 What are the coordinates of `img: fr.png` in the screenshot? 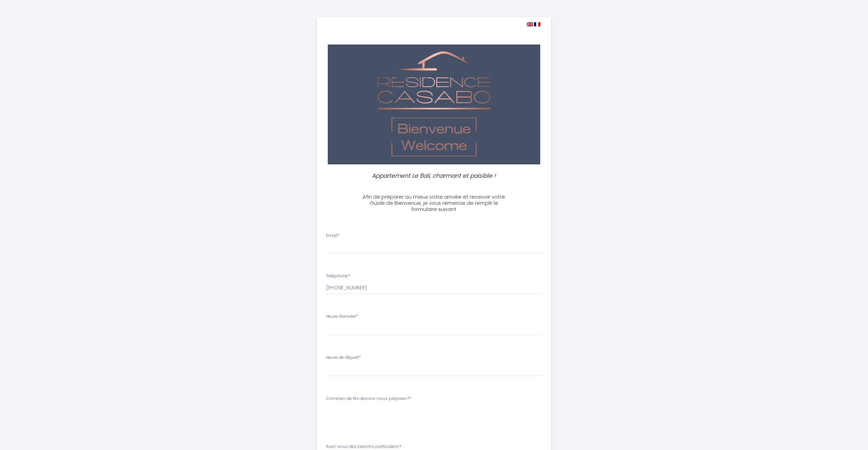 It's located at (537, 24).